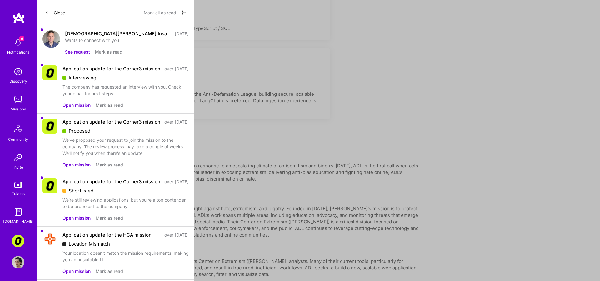 The image size is (600, 281). What do you see at coordinates (18, 99) in the screenshot?
I see `img: teamwork` at bounding box center [18, 99].